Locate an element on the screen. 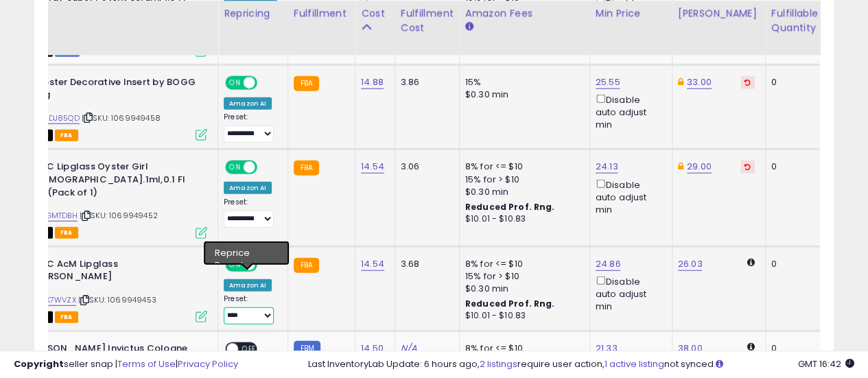 The width and height of the screenshot is (868, 378). a: 29.00 is located at coordinates (699, 167).